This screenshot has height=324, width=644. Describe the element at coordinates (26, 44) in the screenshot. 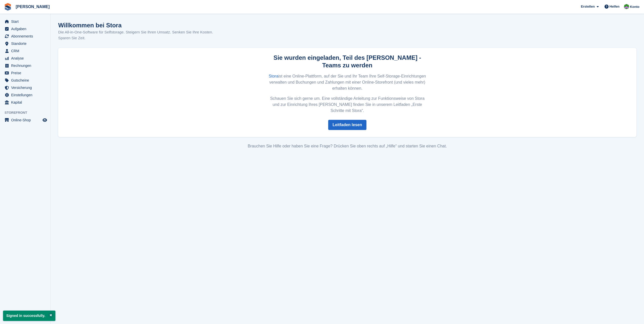

I see `span: Standorte` at that location.